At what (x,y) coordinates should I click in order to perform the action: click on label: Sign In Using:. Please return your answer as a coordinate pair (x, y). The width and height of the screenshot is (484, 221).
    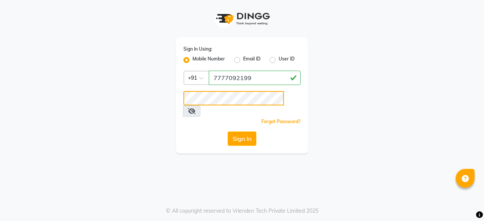
    Looking at the image, I should click on (198, 49).